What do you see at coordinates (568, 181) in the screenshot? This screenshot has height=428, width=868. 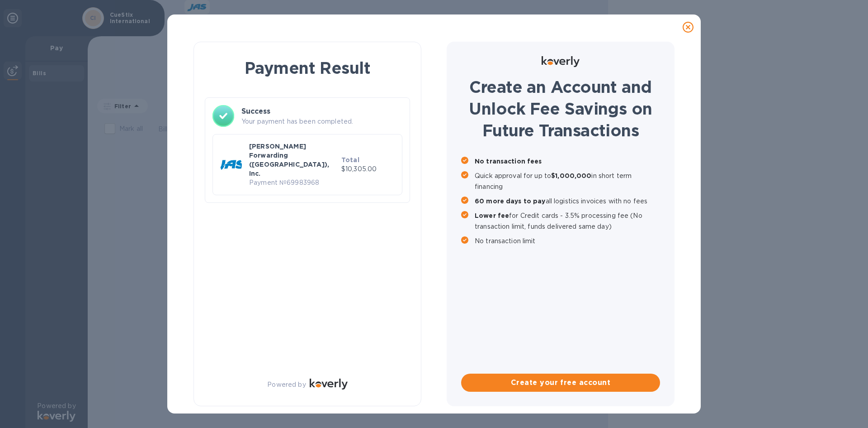 I see `p: Quick approval for up to in short term financing` at bounding box center [568, 181].